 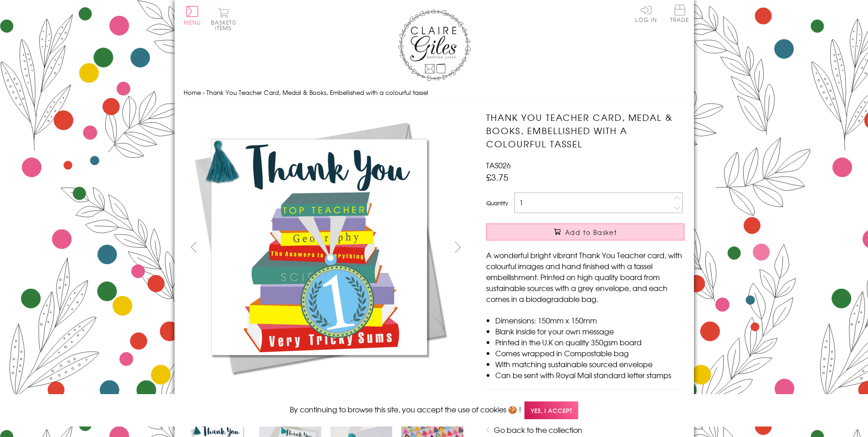 I want to click on span: Add to Basket, so click(x=591, y=232).